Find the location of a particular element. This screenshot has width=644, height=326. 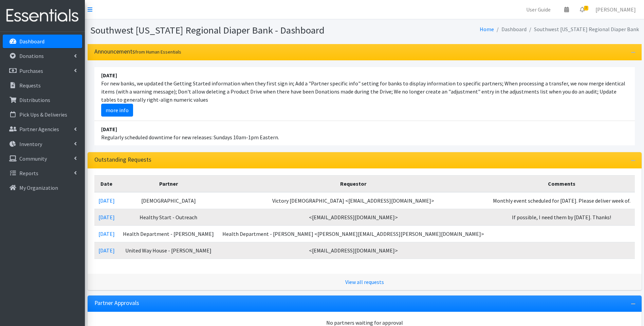

a: Donations is located at coordinates (42, 56).